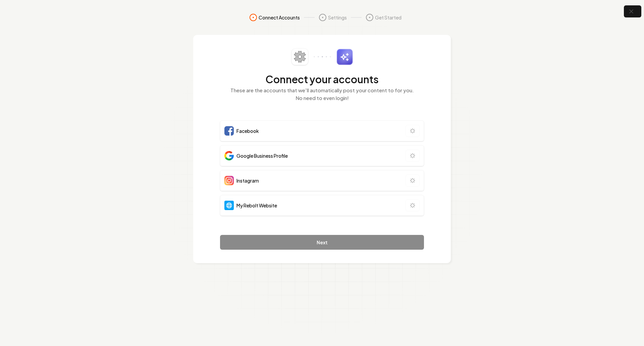  I want to click on img: Facebook, so click(229, 131).